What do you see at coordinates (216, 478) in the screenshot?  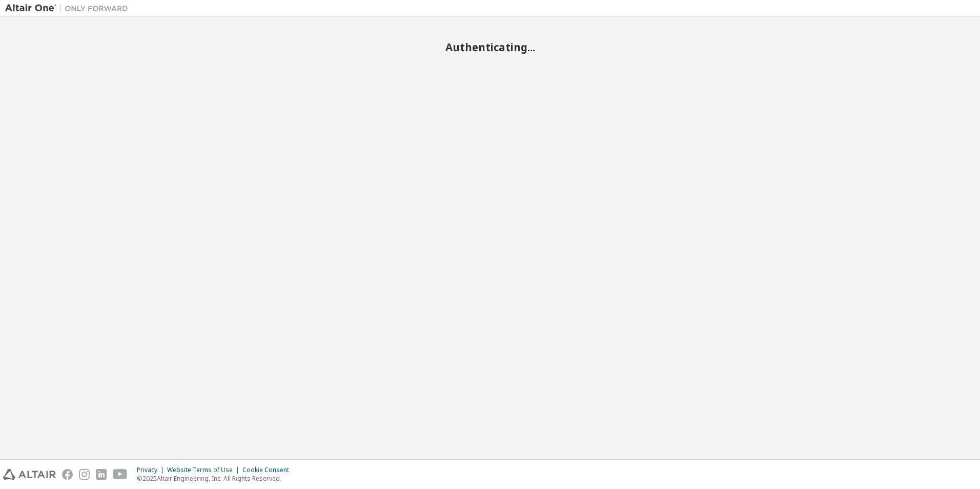 I see `p: © 2025 Altair Engineering, Inc. All Rights Reserved.` at bounding box center [216, 478].